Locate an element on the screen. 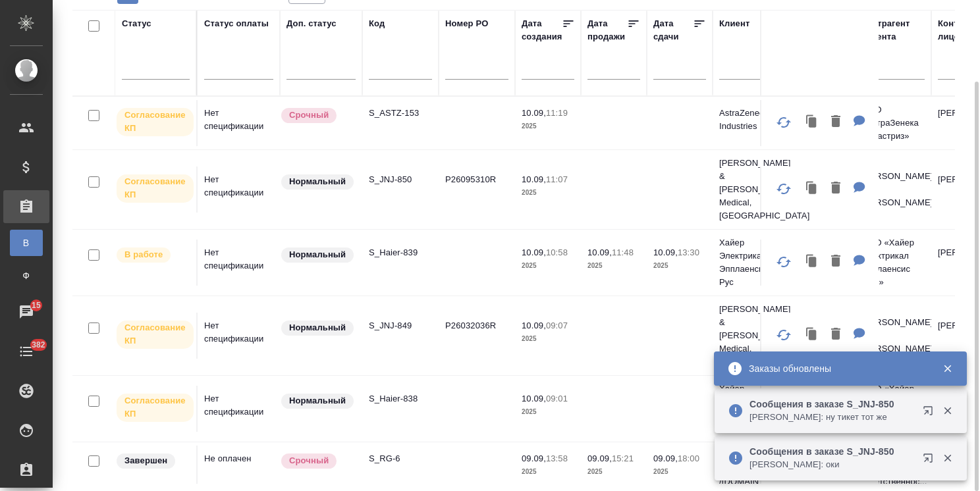 The width and height of the screenshot is (980, 491). div: Статус is located at coordinates (136, 24).